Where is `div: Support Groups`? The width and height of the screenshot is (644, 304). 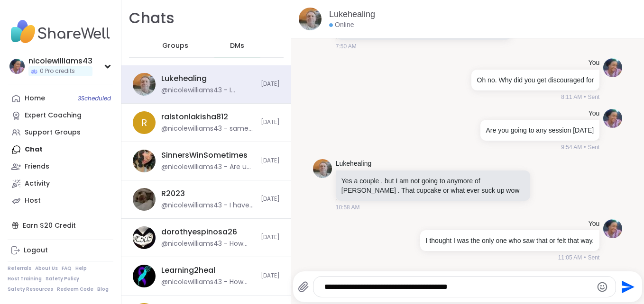
div: Support Groups is located at coordinates (53, 133).